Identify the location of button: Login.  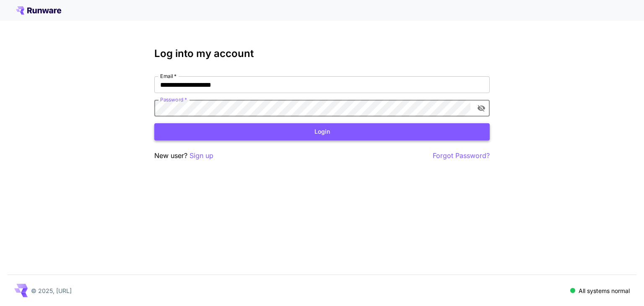
(322, 132).